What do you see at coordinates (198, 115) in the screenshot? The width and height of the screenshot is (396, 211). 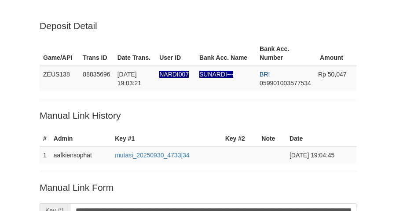 I see `p: Manual Link History` at bounding box center [198, 115].